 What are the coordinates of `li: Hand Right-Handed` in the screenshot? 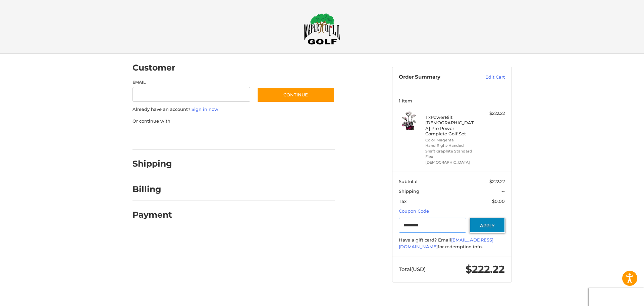 It's located at (451, 146).